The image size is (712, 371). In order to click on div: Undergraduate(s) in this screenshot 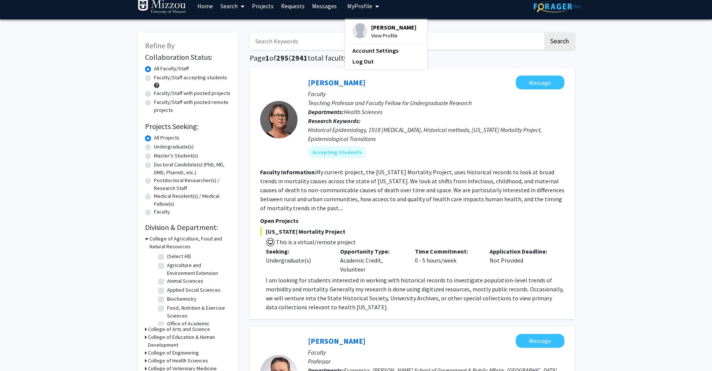, I will do `click(297, 260)`.